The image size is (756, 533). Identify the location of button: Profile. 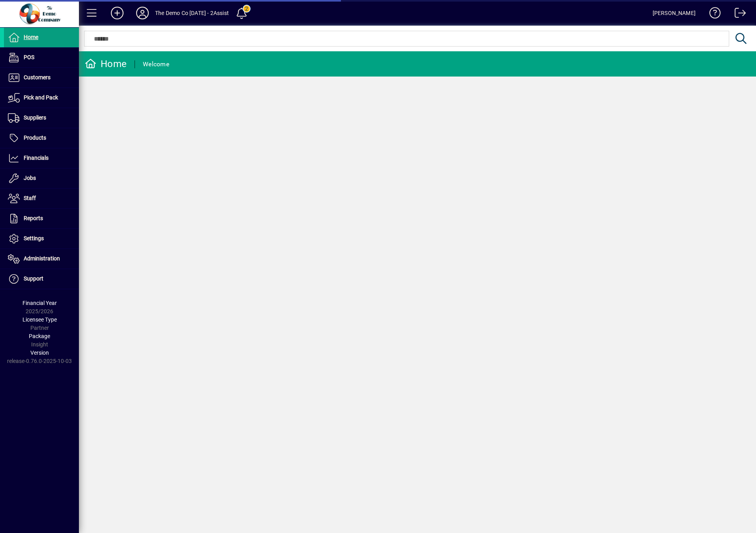
(142, 13).